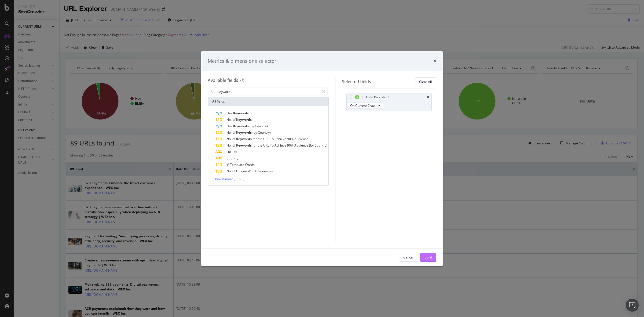 This screenshot has height=317, width=644. Describe the element at coordinates (632, 305) in the screenshot. I see `div: Open Intercom Messenger` at that location.